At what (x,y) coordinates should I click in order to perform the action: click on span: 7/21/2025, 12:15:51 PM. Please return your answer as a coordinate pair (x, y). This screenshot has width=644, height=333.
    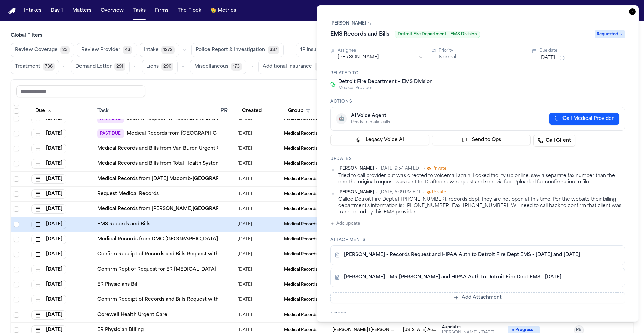
    Looking at the image, I should click on (244, 269).